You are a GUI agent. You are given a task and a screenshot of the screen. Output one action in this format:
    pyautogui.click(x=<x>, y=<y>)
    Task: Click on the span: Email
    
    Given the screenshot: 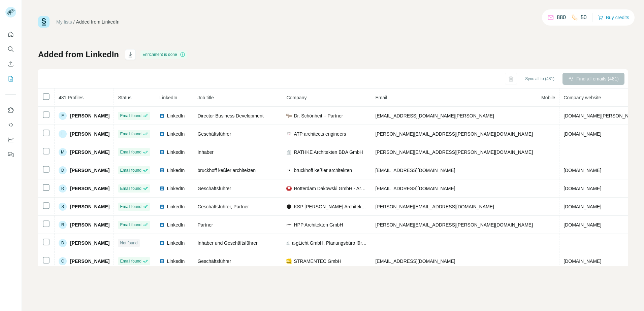 What is the action you would take?
    pyautogui.click(x=381, y=98)
    